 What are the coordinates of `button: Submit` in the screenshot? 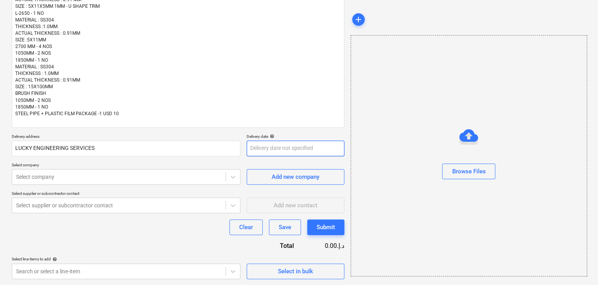 It's located at (326, 228).